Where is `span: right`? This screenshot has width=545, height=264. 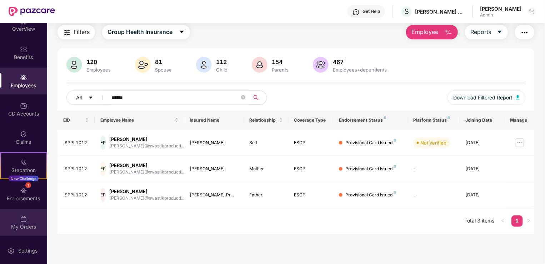
span: right is located at coordinates (529, 221).